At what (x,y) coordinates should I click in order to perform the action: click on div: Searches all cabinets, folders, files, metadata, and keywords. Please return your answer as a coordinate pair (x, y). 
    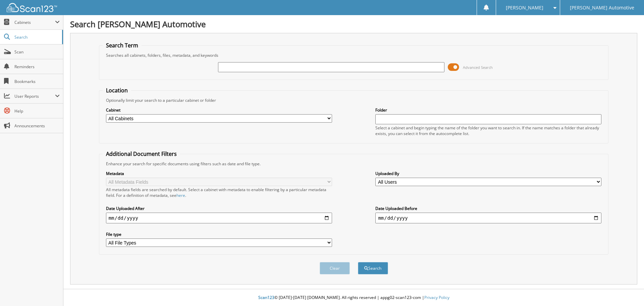
    Looking at the image, I should click on (354, 55).